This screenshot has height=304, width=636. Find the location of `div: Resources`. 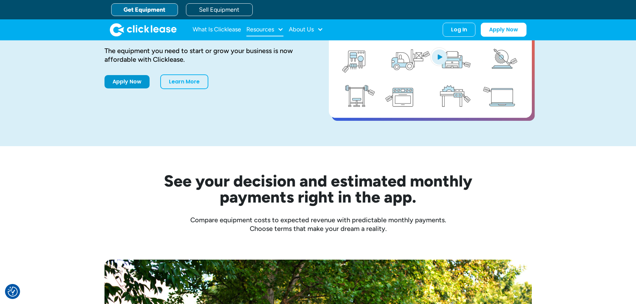

div: Resources is located at coordinates (265, 30).